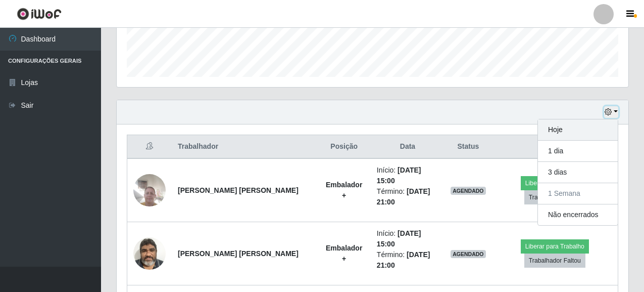 The image size is (644, 292). I want to click on button: Hoje, so click(578, 130).